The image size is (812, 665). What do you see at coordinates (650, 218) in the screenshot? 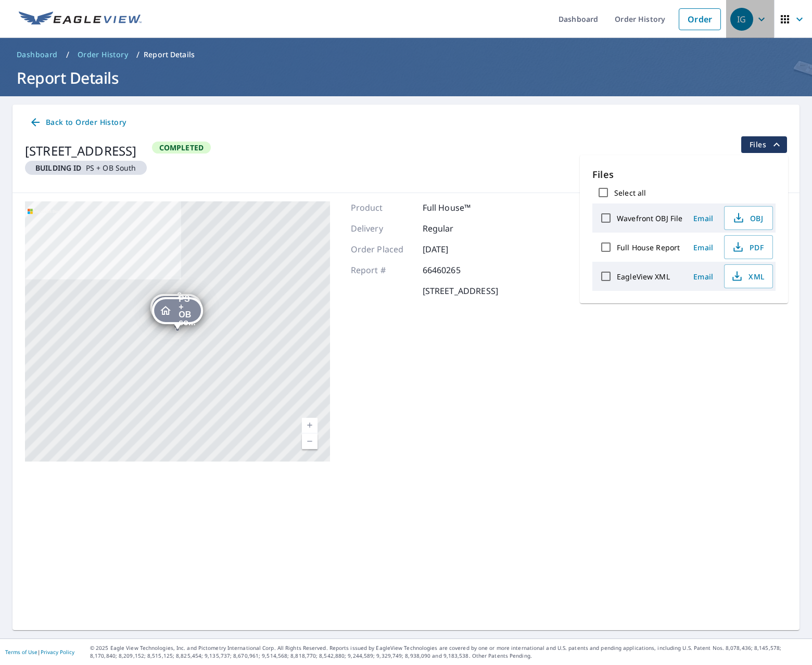
I see `label: Wavefront OBJ File` at bounding box center [650, 218].